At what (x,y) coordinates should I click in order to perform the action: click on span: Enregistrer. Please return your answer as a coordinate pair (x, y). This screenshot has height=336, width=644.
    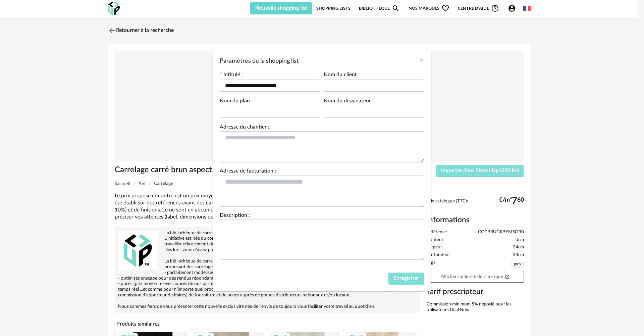
    Looking at the image, I should click on (406, 278).